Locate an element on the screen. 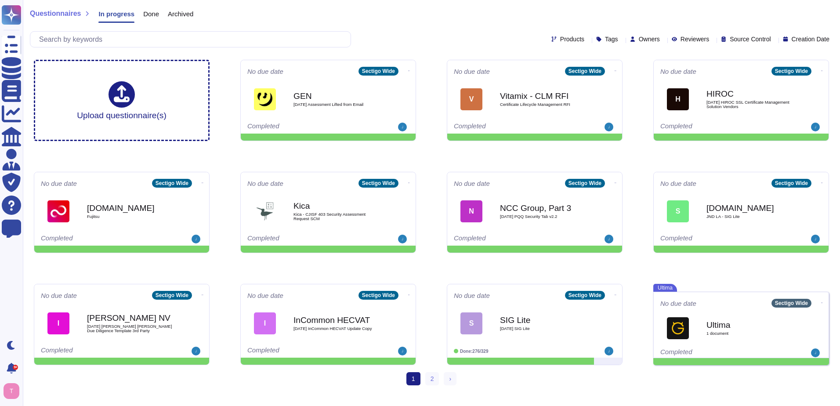  span: 1 document is located at coordinates (751, 334).